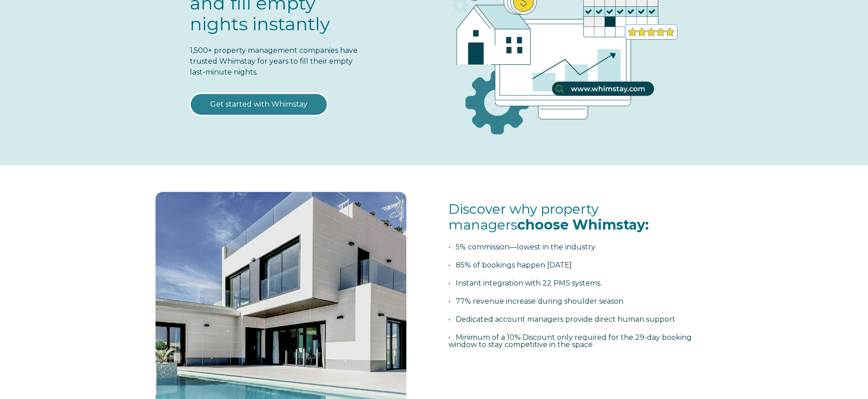 This screenshot has width=868, height=399. What do you see at coordinates (274, 61) in the screenshot?
I see `span: 1,500+ property management companies have trusted Whimstay for years to fill their empty last-min...` at bounding box center [274, 61].